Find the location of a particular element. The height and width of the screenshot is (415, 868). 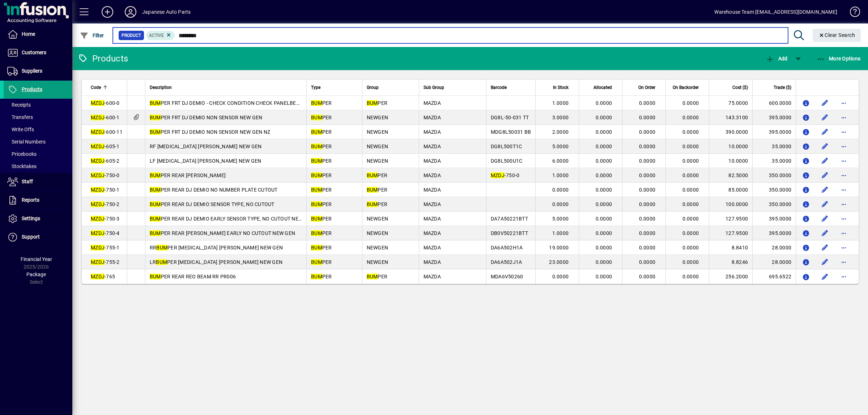

span: -600-11 is located at coordinates (106, 132).